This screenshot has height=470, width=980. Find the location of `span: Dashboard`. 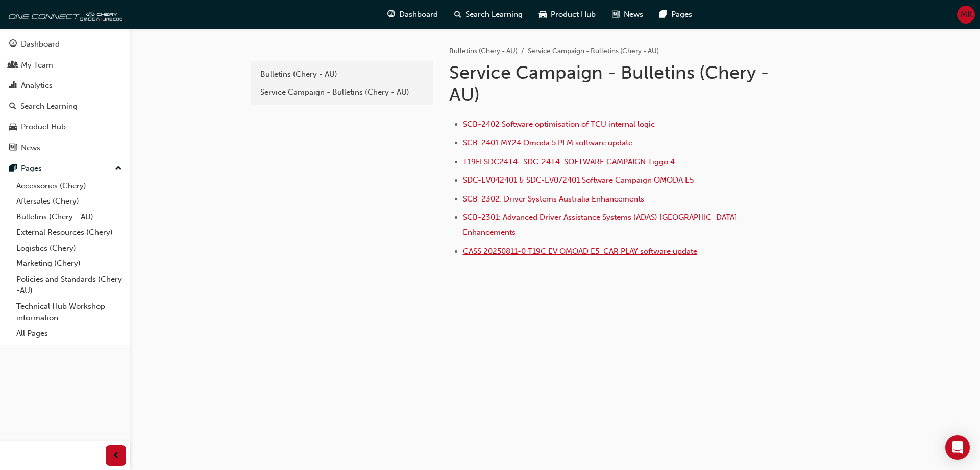

span: Dashboard is located at coordinates (419, 15).